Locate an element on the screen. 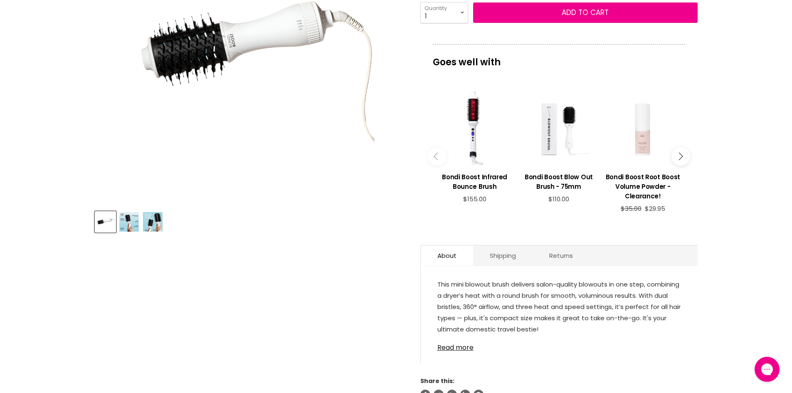 The image size is (792, 393). select: Quantity is located at coordinates (444, 12).